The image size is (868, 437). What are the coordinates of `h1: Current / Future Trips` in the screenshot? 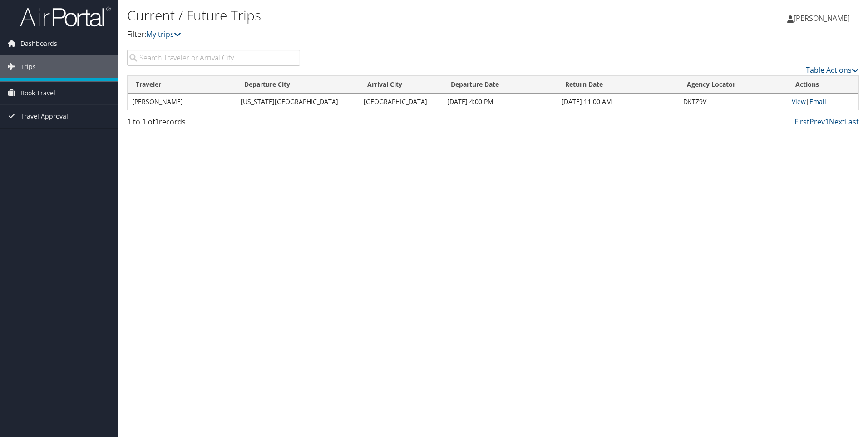 It's located at (371, 15).